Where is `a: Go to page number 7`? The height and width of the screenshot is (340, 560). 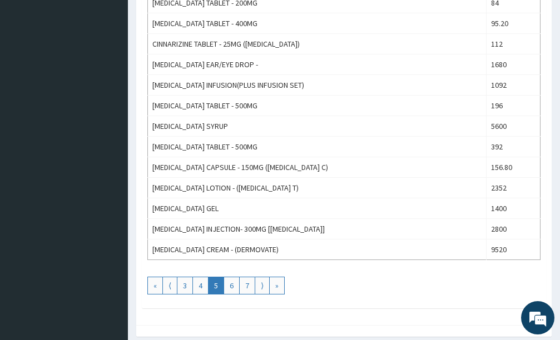
a: Go to page number 7 is located at coordinates (247, 286).